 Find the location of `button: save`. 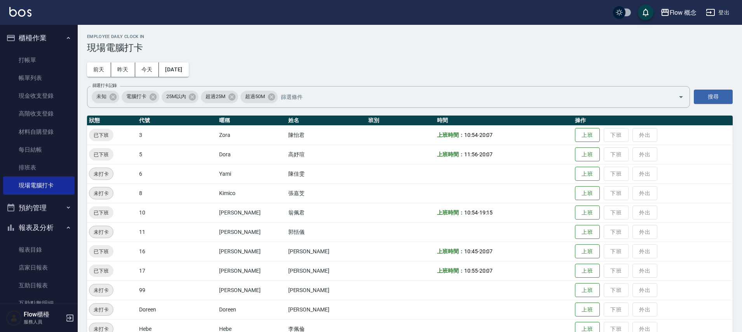

button: save is located at coordinates (645, 12).